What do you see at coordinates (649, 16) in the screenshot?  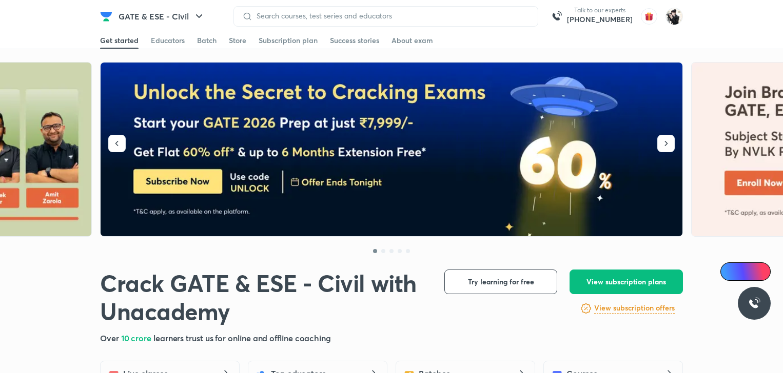 I see `img: avatar` at bounding box center [649, 16].